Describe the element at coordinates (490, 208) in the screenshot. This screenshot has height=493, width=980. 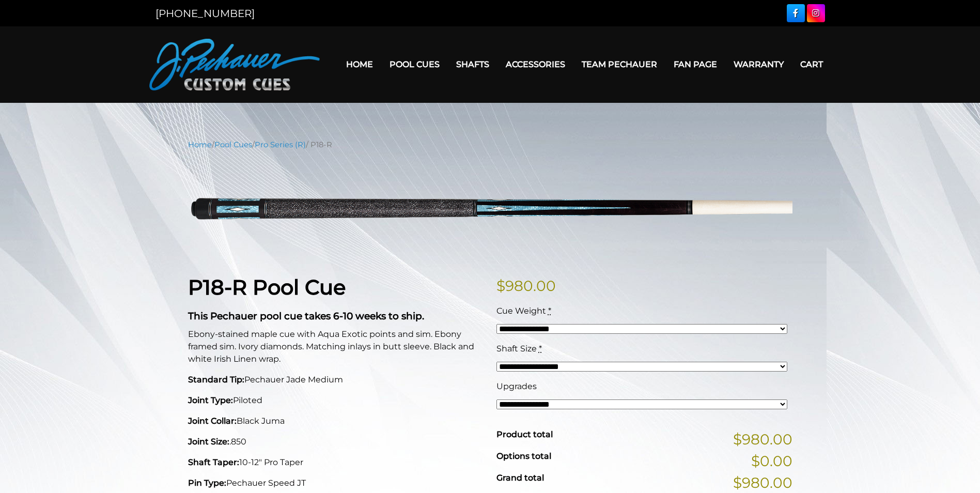
I see `img: p18-R.png` at that location.